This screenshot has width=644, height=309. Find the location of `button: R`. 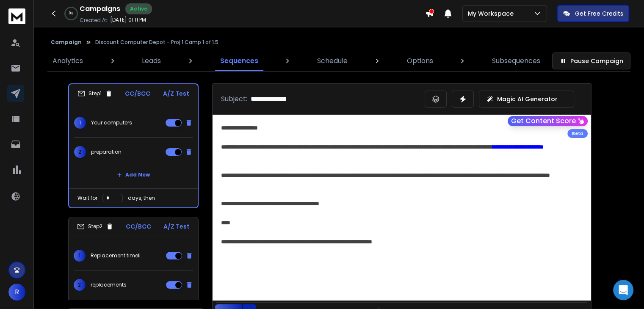

button: R is located at coordinates (17, 292).